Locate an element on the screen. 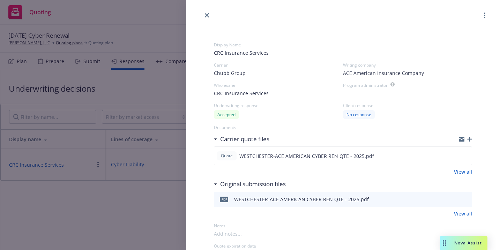 The width and height of the screenshot is (500, 250). span: ACE American Insurance Company is located at coordinates (384, 73).